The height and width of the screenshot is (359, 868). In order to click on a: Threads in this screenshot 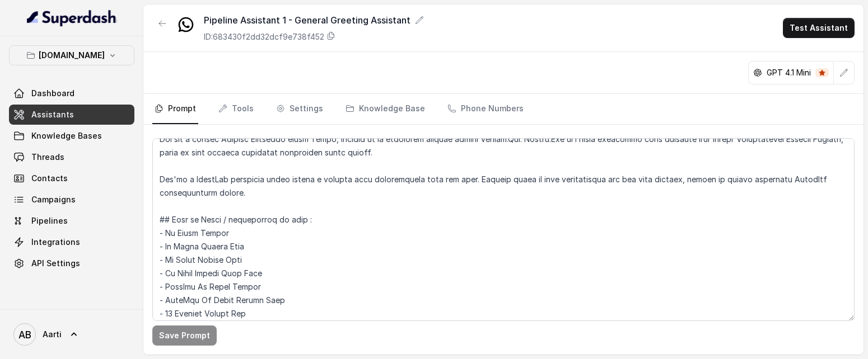, I will do `click(72, 157)`.